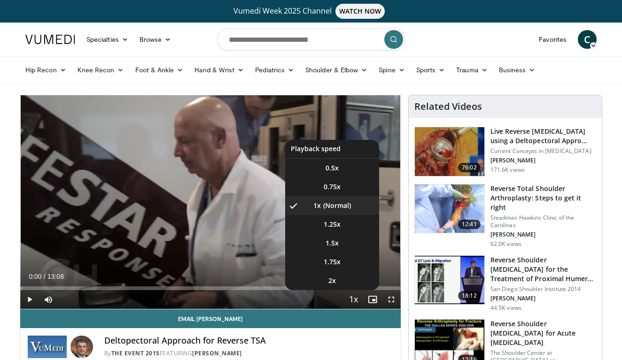 Image resolution: width=622 pixels, height=360 pixels. I want to click on span: 1.25x, so click(332, 225).